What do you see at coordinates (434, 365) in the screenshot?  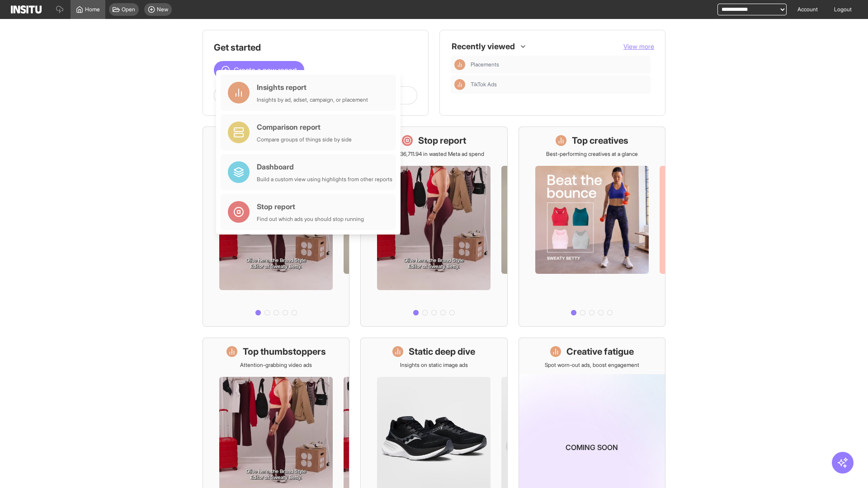 I see `p: Insights on static image ads` at bounding box center [434, 365].